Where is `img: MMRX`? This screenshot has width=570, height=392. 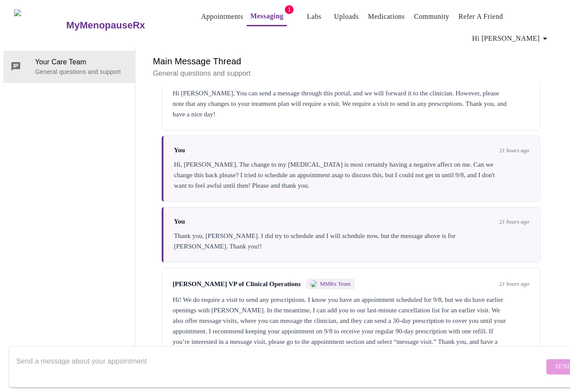
img: MMRX is located at coordinates (313, 284).